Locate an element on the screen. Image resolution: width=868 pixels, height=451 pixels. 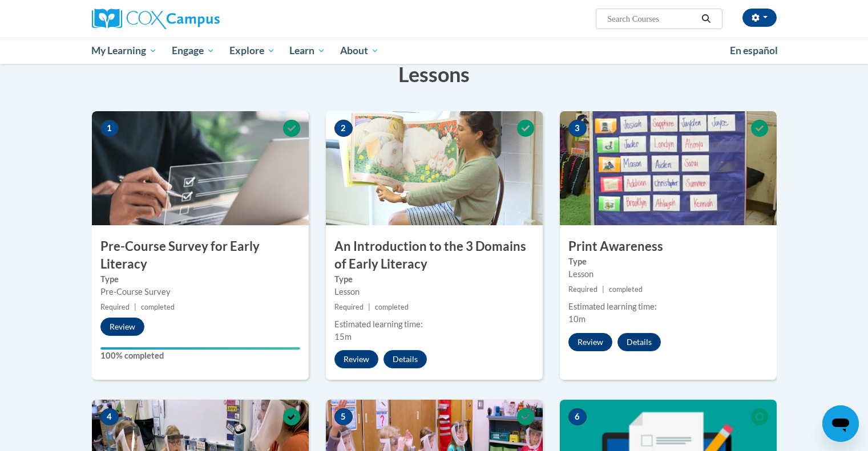
a: Explore is located at coordinates (252, 50).